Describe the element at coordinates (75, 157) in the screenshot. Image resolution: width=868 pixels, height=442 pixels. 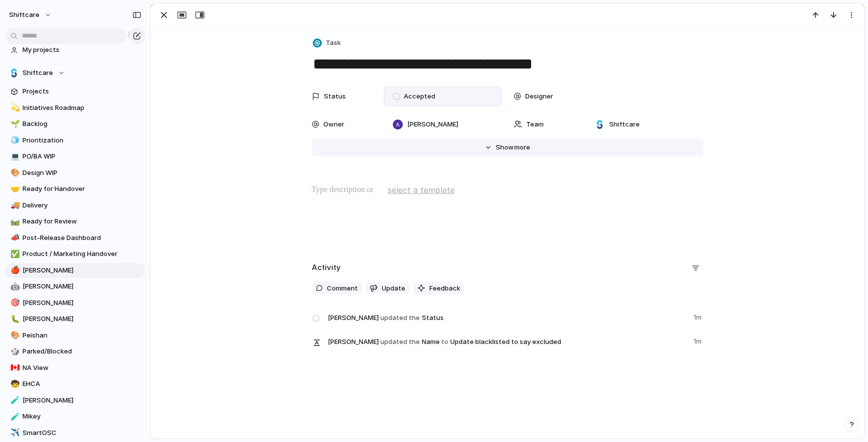
I see `div: 💻PO/BA WIP` at that location.